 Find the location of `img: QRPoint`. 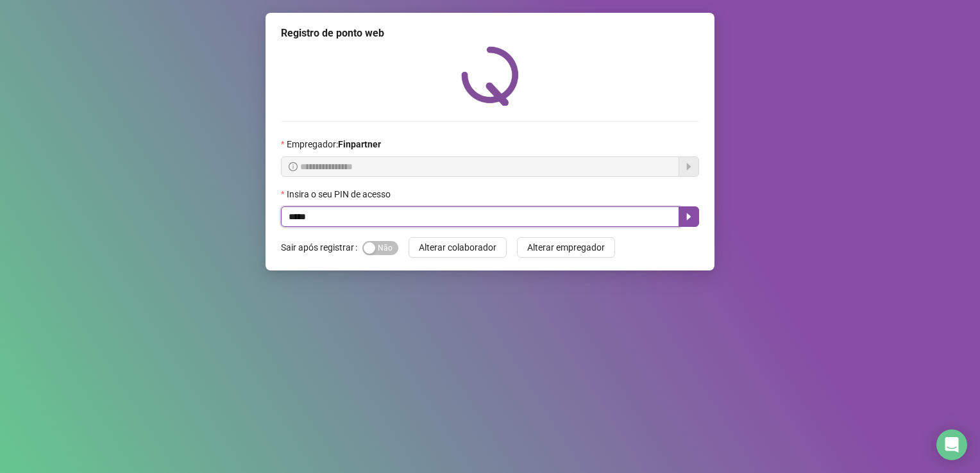

img: QRPoint is located at coordinates (490, 76).